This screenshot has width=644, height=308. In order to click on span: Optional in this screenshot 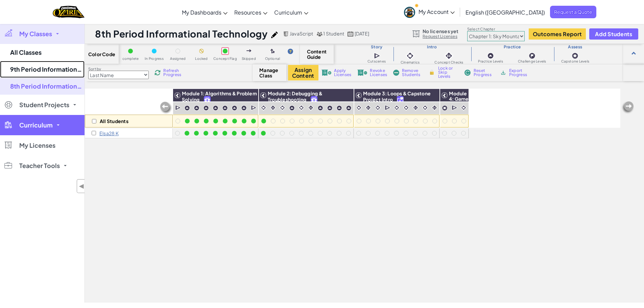, I will do `click(273, 58)`.